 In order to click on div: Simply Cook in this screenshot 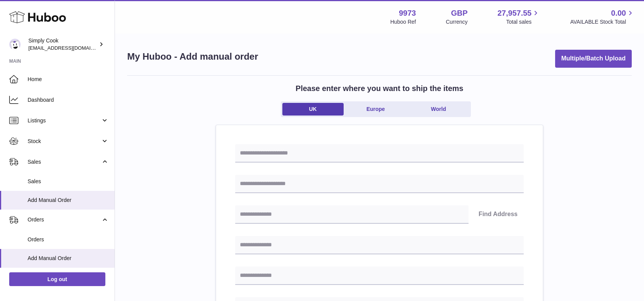, I will do `click(63, 44)`.